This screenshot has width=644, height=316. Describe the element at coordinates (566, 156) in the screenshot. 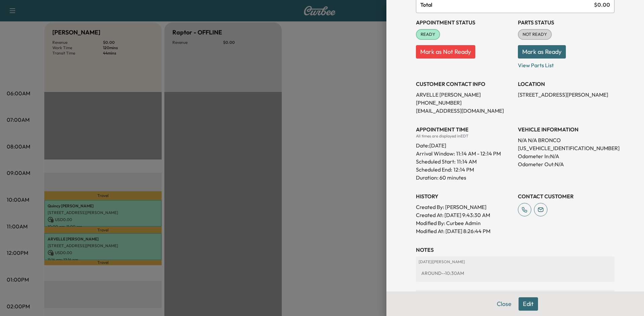

I see `p: Odometer In: N/A` at that location.